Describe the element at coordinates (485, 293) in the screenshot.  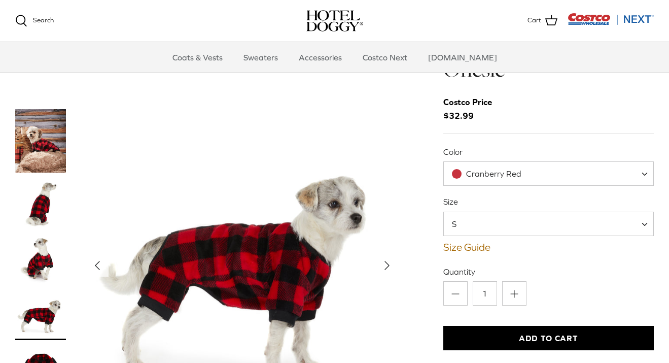
I see `input: Quantity` at that location.